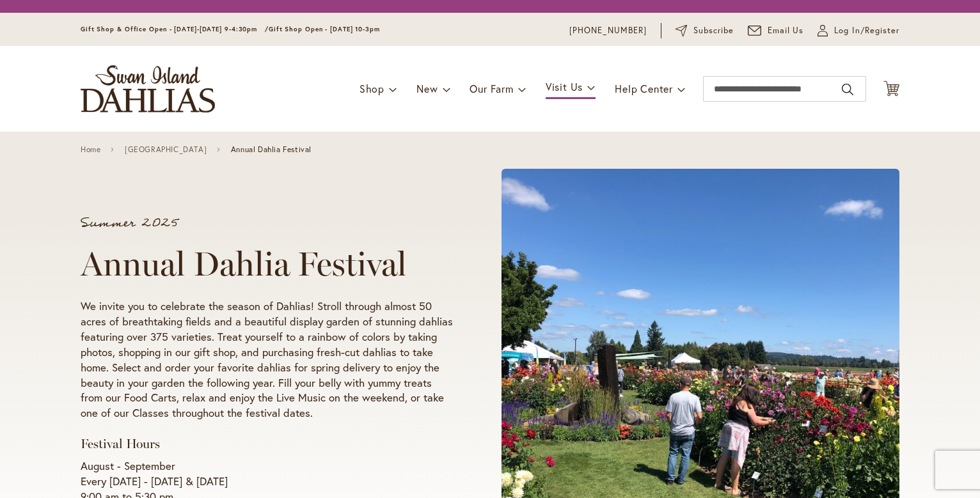  Describe the element at coordinates (267, 360) in the screenshot. I see `p: We invite you to celebrate the season of Dahlias! Stroll through almost 50 acres of breathtaking ...` at that location.